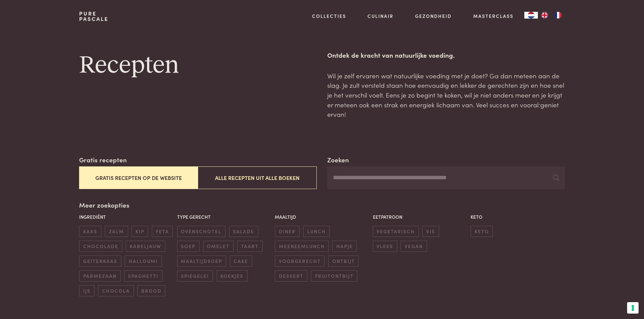 The image size is (644, 319). Describe the element at coordinates (145, 246) in the screenshot. I see `span: kabeljauw` at that location.